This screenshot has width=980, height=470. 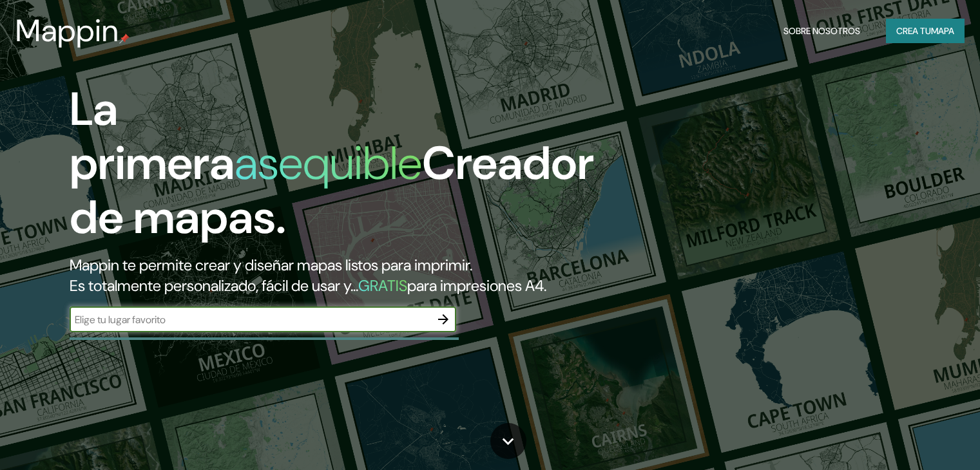 What do you see at coordinates (477, 285) in the screenshot?
I see `font: para impresiones A4.` at bounding box center [477, 285].